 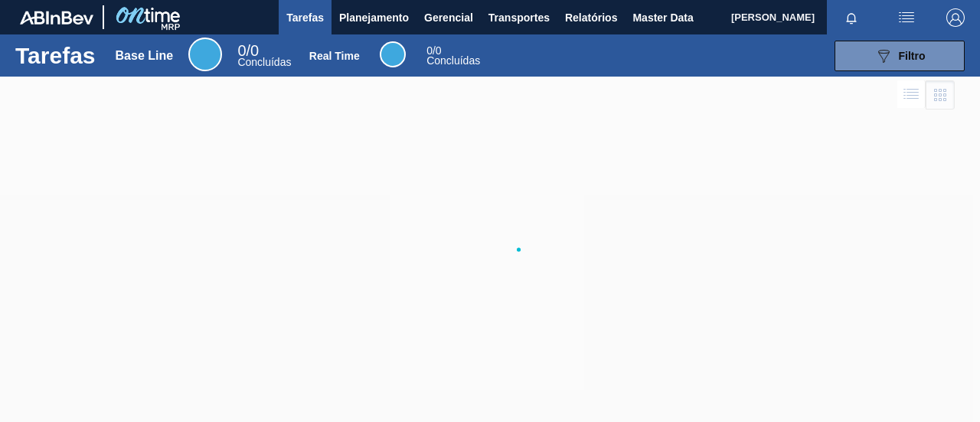 I want to click on img: Logout, so click(x=956, y=17).